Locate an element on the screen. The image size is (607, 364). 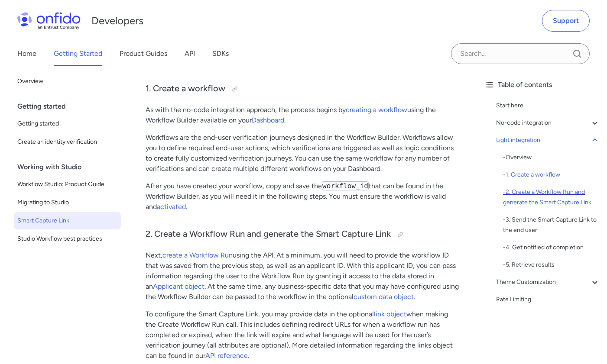
a: API is located at coordinates (190, 54).